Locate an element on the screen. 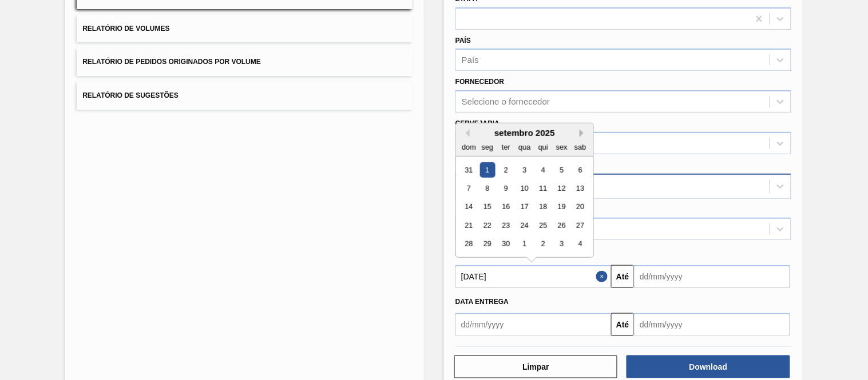 The image size is (868, 380). button: Relatório de Volumes is located at coordinates (244, 28).